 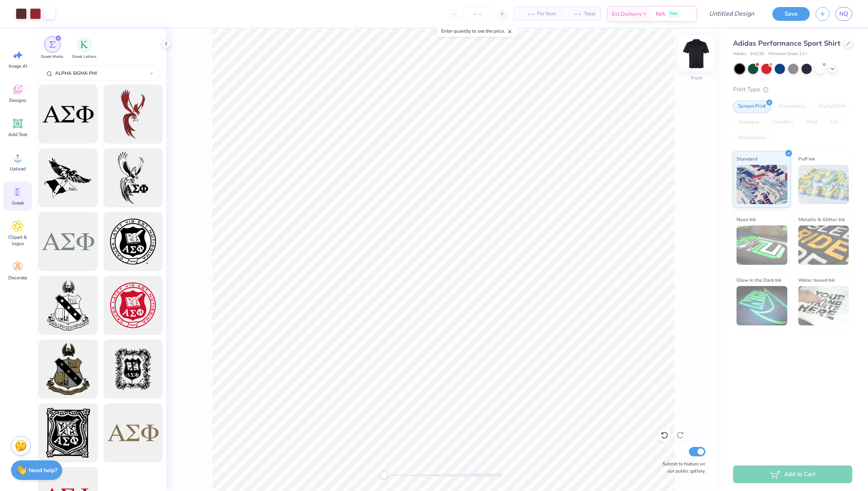 I want to click on div: Foil, so click(x=834, y=122).